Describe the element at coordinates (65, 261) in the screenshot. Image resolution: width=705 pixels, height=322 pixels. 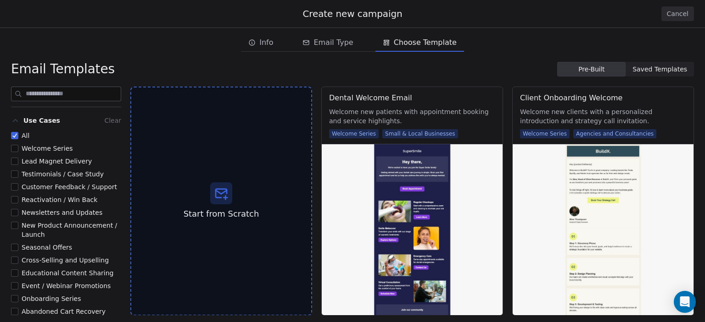
I see `span: Cross-Selling and Upselling` at that location.